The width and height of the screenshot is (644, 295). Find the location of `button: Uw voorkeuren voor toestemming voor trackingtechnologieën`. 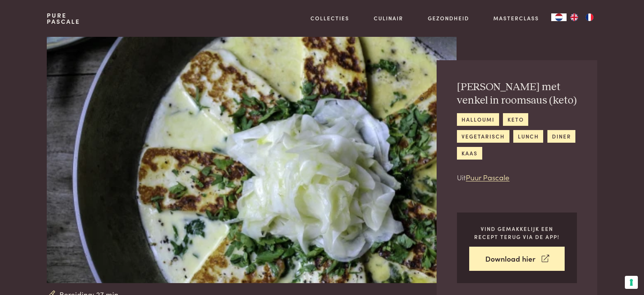

button: Uw voorkeuren voor toestemming voor trackingtechnologieën is located at coordinates (631, 282).